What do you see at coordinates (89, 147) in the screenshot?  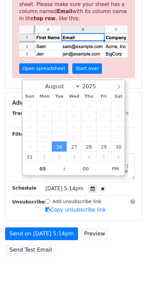 I see `span: August 28, 2025` at bounding box center [89, 147].